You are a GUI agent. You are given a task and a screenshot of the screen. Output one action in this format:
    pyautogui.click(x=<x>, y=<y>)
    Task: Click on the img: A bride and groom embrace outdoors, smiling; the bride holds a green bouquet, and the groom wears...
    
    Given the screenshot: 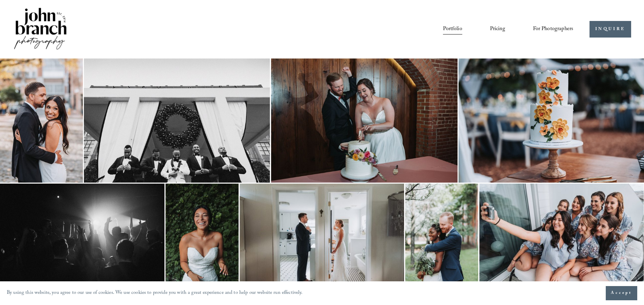 What is the action you would take?
    pyautogui.click(x=442, y=238)
    